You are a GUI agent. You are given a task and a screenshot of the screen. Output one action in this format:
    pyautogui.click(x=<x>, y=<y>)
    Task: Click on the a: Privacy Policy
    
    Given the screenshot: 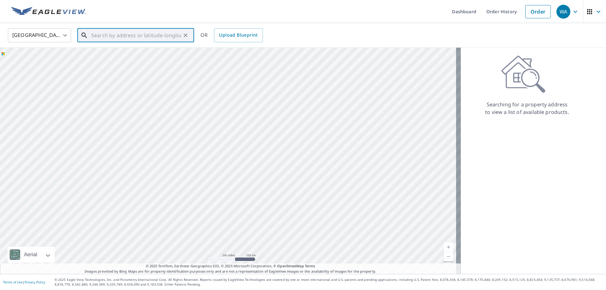 What is the action you would take?
    pyautogui.click(x=35, y=282)
    